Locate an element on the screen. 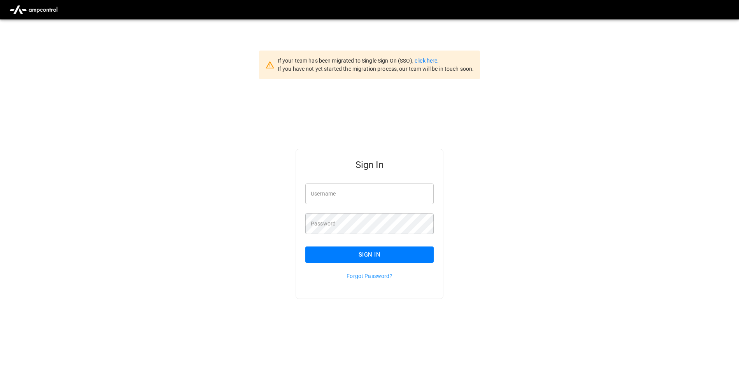 Image resolution: width=739 pixels, height=374 pixels. a: click here. is located at coordinates (427, 61).